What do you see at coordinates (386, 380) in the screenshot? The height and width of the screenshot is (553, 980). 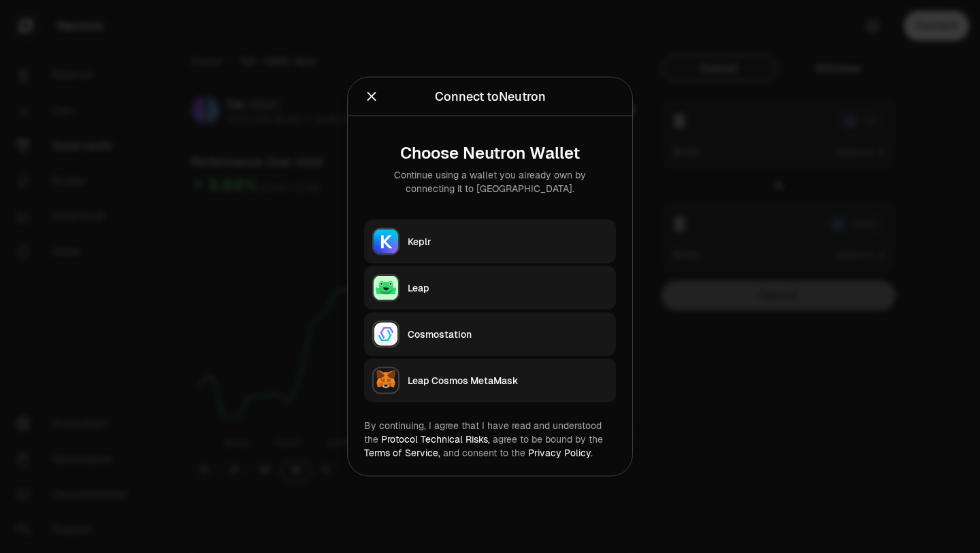 I see `img: Leap Cosmos MetaMask` at bounding box center [386, 380].